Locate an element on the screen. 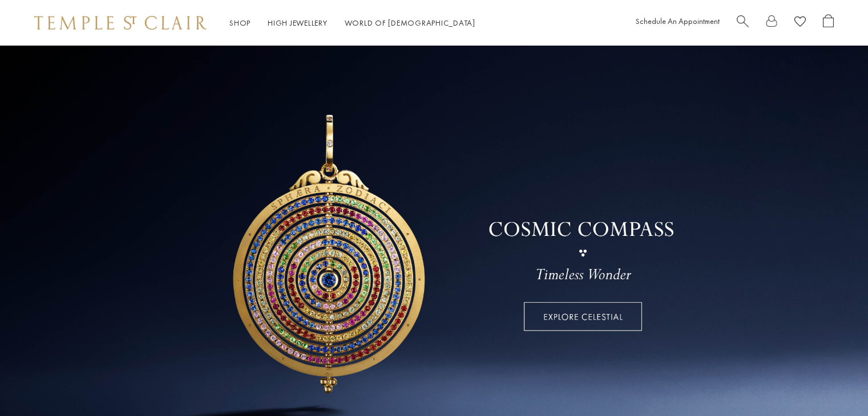 This screenshot has height=416, width=868. a: Schedule An Appointment is located at coordinates (678, 21).